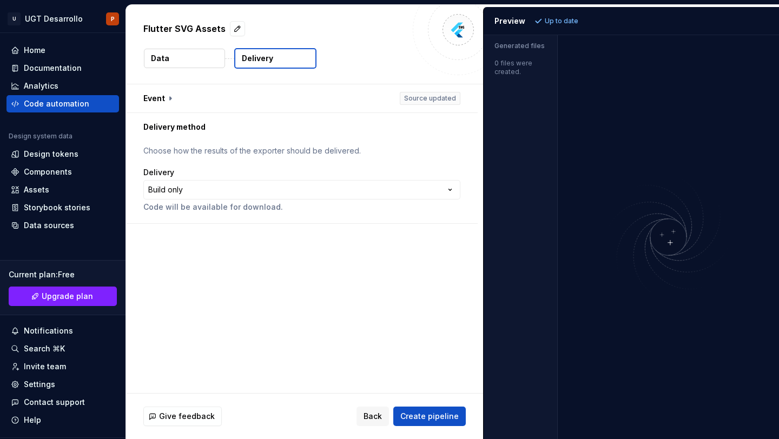 Image resolution: width=779 pixels, height=439 pixels. Describe the element at coordinates (63, 86) in the screenshot. I see `a: Analytics` at that location.